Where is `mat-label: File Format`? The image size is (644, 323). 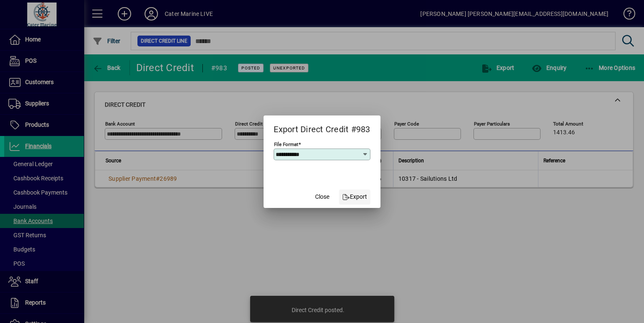
mat-label: File Format is located at coordinates (286, 144).